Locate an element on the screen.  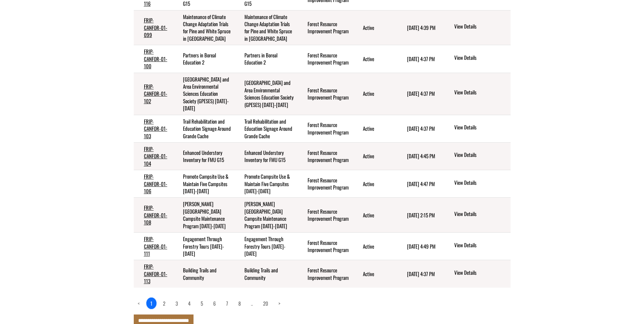
a: page 2 is located at coordinates (164, 303).